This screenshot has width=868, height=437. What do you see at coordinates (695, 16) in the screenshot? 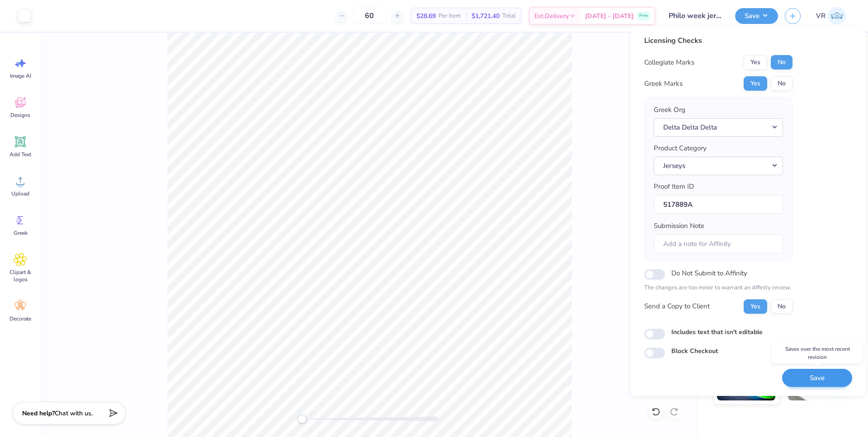
I see `input: Untitled Design` at bounding box center [695, 16].